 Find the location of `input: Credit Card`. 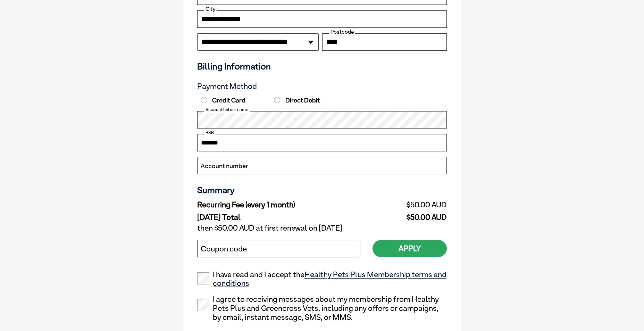

input: Credit Card is located at coordinates (204, 100).